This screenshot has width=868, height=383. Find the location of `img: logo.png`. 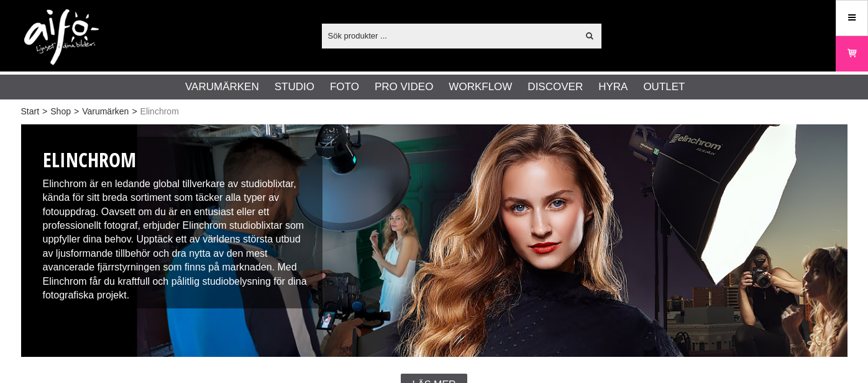

img: logo.png is located at coordinates (62, 37).